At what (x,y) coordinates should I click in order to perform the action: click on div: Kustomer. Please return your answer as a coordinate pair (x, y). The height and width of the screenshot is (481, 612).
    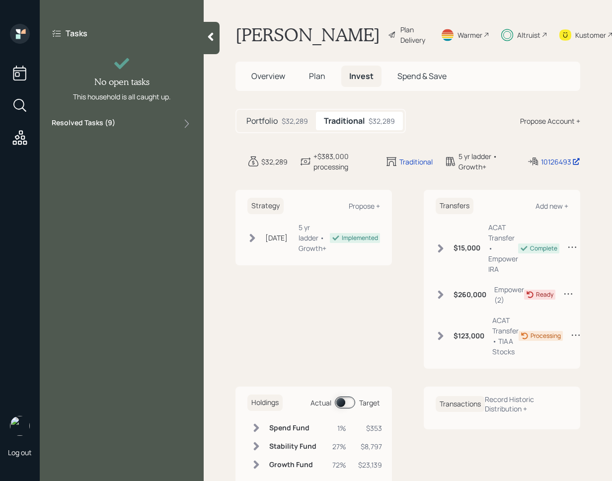
    Looking at the image, I should click on (590, 35).